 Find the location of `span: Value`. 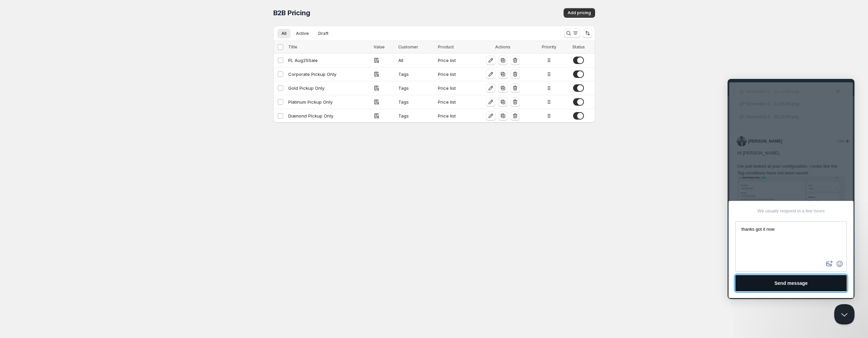

span: Value is located at coordinates (379, 47).